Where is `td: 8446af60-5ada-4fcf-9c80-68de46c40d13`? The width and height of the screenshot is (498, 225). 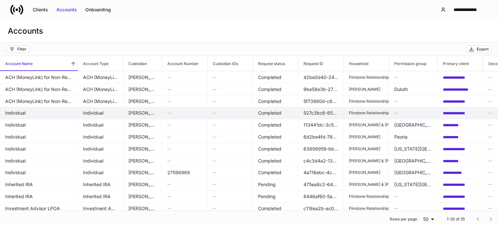 td: 8446af60-5ada-4fcf-9c80-68de46c40d13 is located at coordinates (321, 197).